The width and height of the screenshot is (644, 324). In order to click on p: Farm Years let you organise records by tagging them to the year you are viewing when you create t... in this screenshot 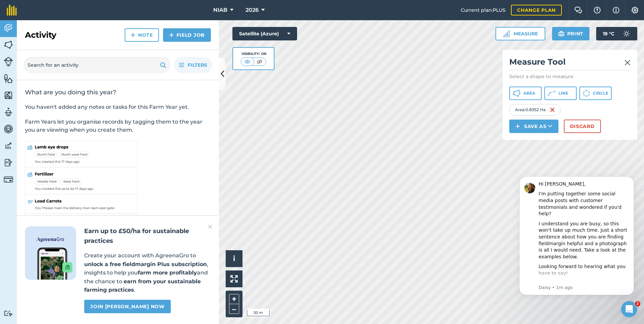, I will do `click(118, 126)`.